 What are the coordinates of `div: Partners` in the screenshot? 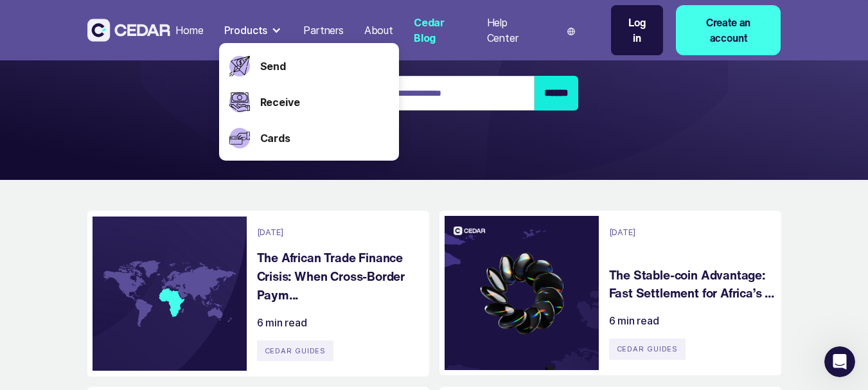 It's located at (323, 31).